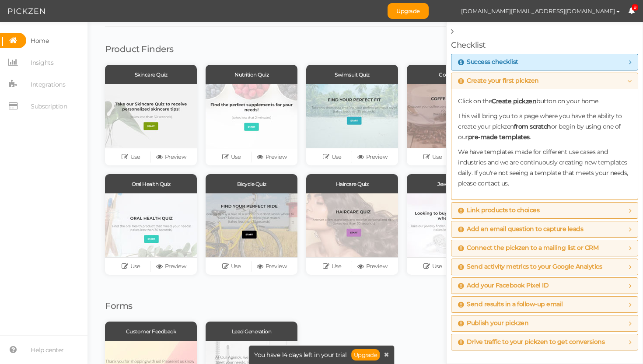 This screenshot has height=364, width=643. Describe the element at coordinates (545, 45) in the screenshot. I see `h4: Checklist` at that location.